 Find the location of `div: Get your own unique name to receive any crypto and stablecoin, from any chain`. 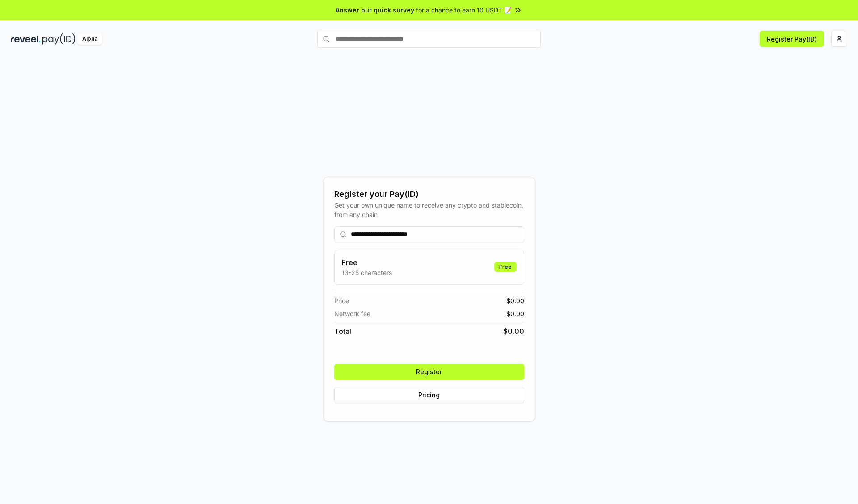

div: Get your own unique name to receive any crypto and stablecoin, from any chain is located at coordinates (429, 210).